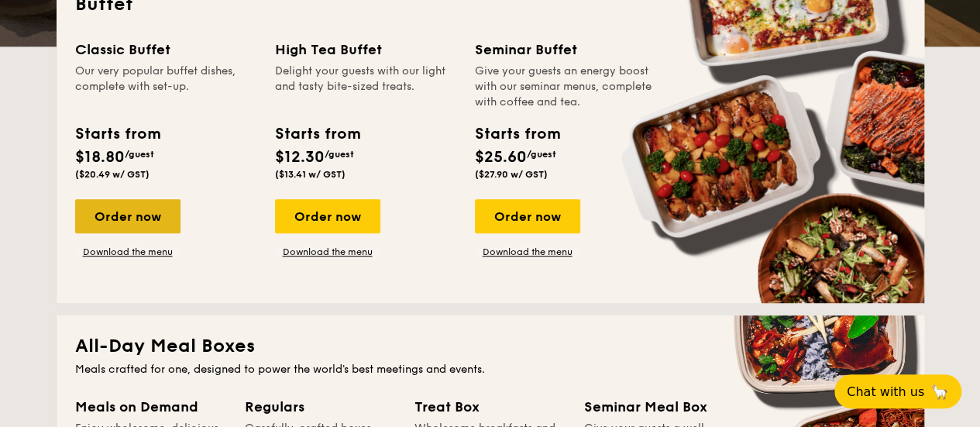 The width and height of the screenshot is (980, 427). Describe the element at coordinates (165, 87) in the screenshot. I see `div: Our very popular buffet dishes, complete with set-up.` at that location.